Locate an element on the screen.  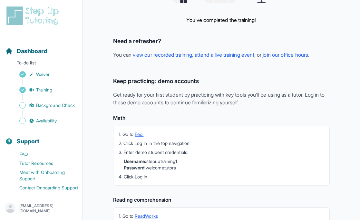
li: 2. Click Log In in the top navigation is located at coordinates (221, 143).